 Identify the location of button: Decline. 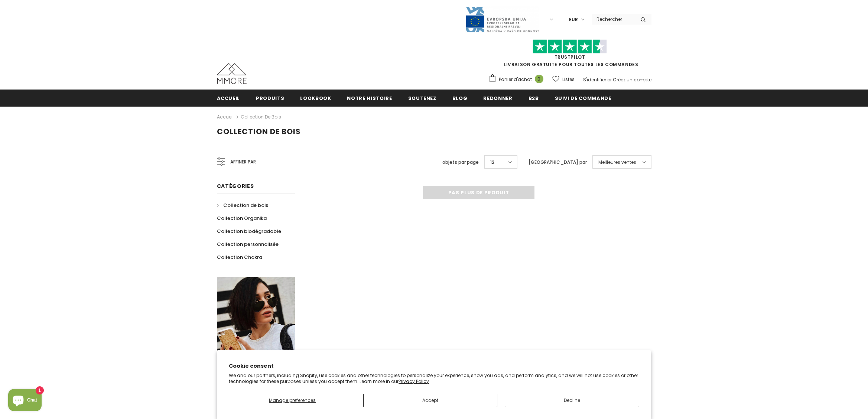
(572, 401).